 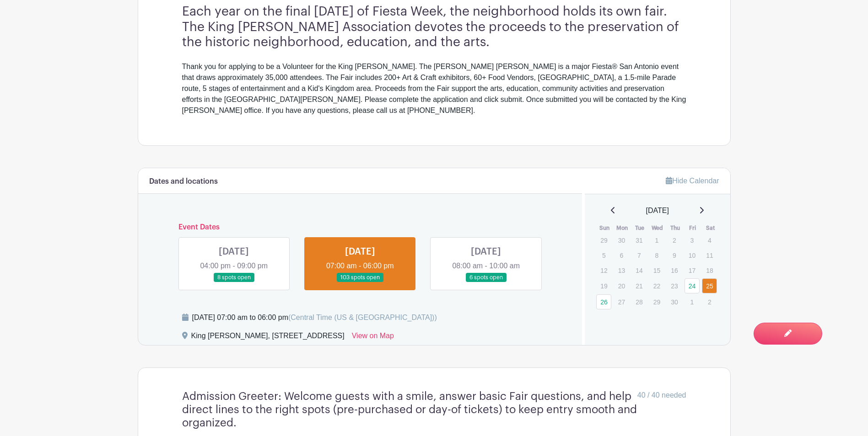 What do you see at coordinates (675, 228) in the screenshot?
I see `th: Thu` at bounding box center [675, 228].